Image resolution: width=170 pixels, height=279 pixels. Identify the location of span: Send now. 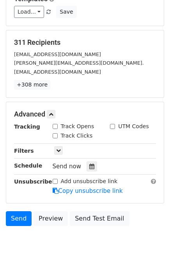
(67, 166).